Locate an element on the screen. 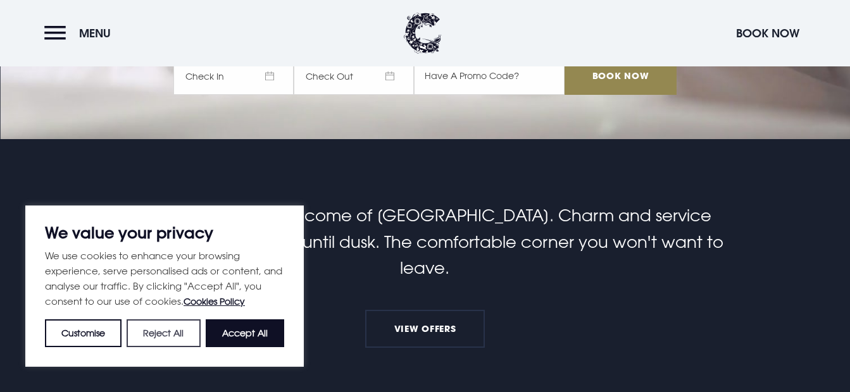 This screenshot has width=850, height=392. p: We value your privacy is located at coordinates (165, 233).